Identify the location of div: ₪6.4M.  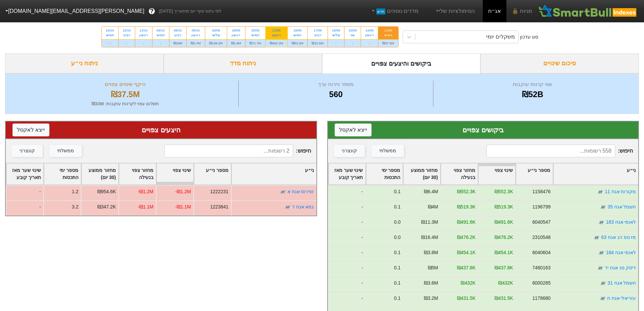
(431, 192).